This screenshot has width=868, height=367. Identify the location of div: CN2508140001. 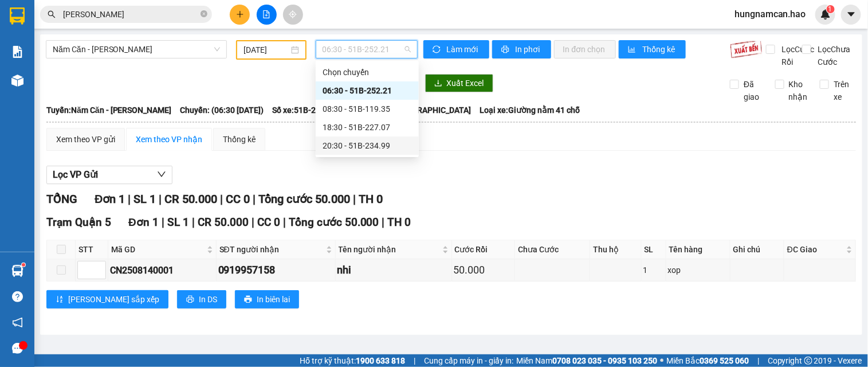
(162, 270).